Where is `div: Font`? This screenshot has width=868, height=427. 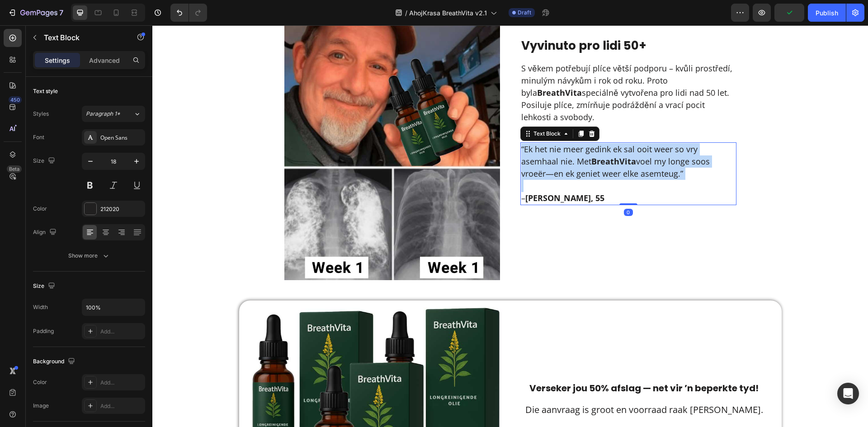
div: Font is located at coordinates (38, 137).